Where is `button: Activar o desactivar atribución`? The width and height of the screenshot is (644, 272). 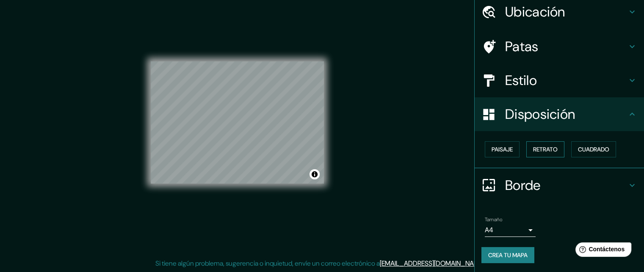
button: Activar o desactivar atribución is located at coordinates (314, 175).